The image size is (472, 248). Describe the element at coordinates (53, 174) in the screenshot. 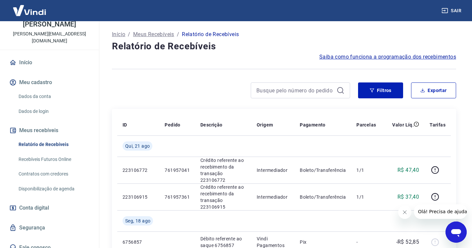

I see `a: Contratos com credores` at that location.